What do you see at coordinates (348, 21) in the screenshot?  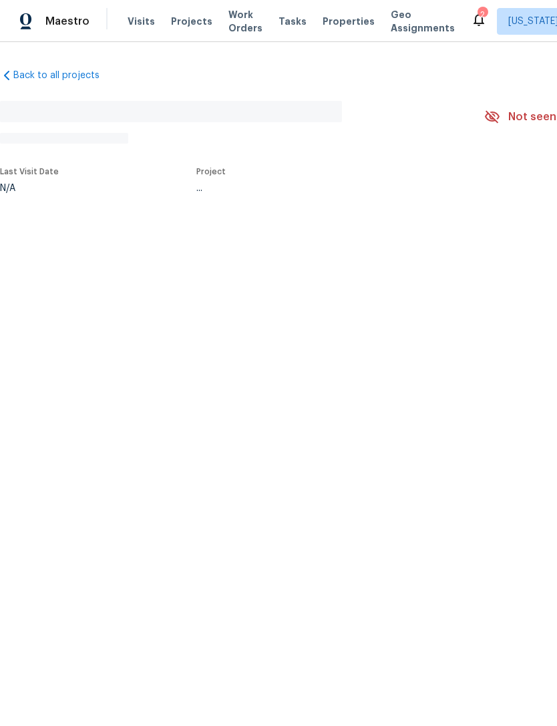 I see `span: Properties` at bounding box center [348, 21].